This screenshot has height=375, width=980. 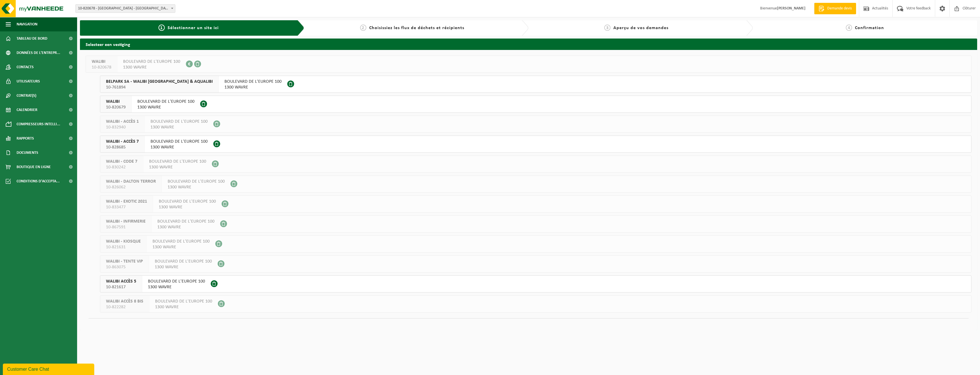 I want to click on span: Documents, so click(x=27, y=153).